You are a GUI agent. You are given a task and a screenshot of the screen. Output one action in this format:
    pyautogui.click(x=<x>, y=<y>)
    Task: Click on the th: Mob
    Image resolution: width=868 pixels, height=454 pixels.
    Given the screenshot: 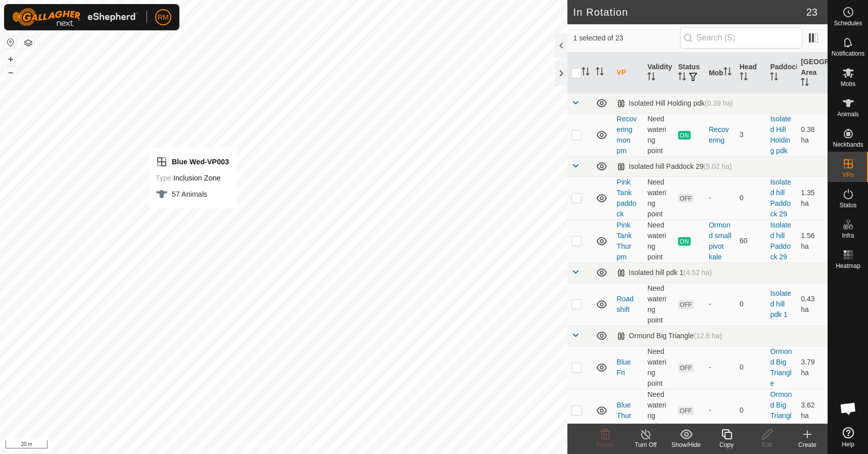 What is the action you would take?
    pyautogui.click(x=720, y=72)
    